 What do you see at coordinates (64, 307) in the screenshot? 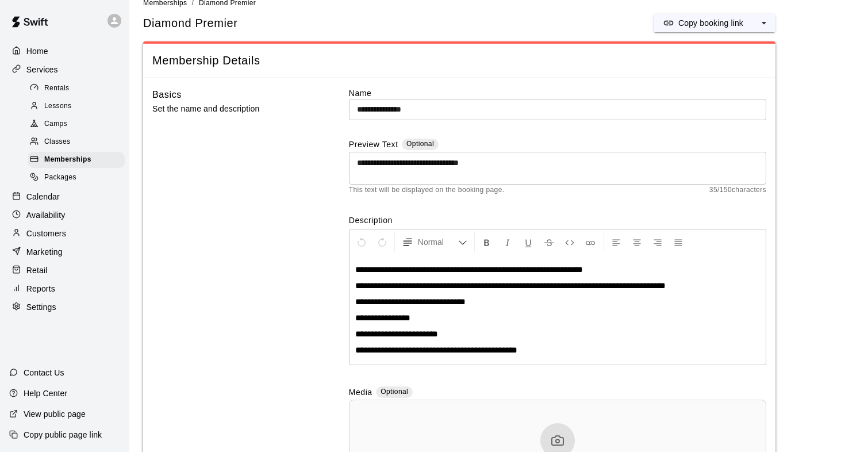
I see `div: Settings` at bounding box center [64, 307].